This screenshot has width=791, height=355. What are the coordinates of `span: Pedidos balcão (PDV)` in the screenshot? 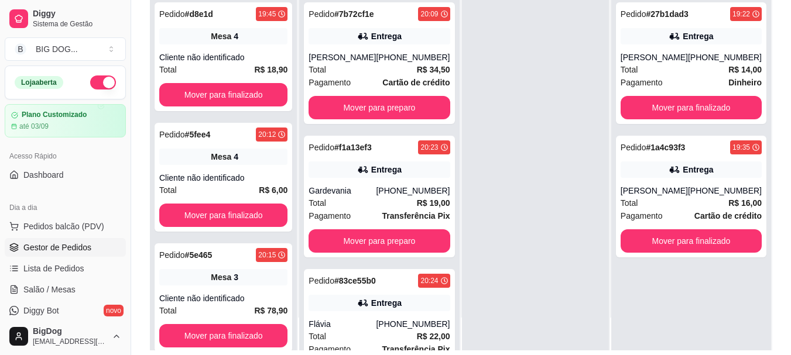 It's located at (64, 227).